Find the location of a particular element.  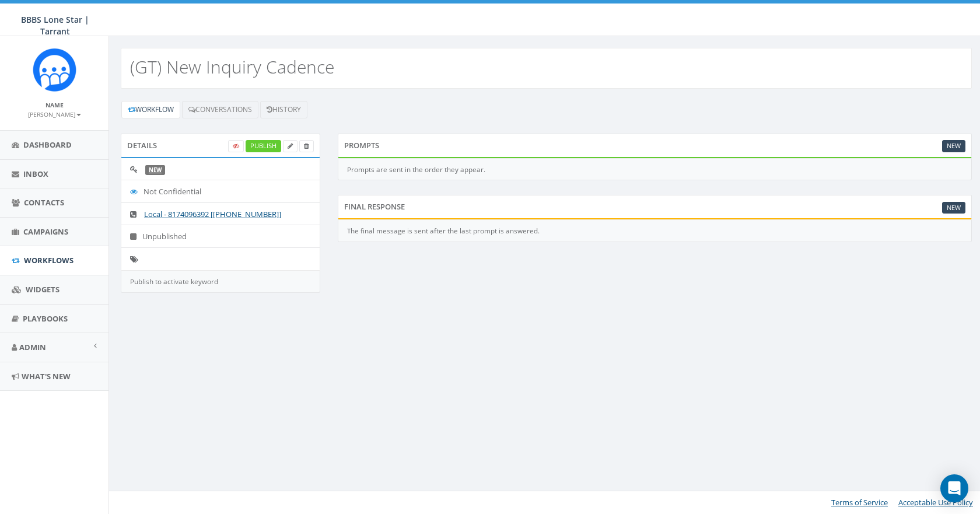

a: History is located at coordinates (284, 110).